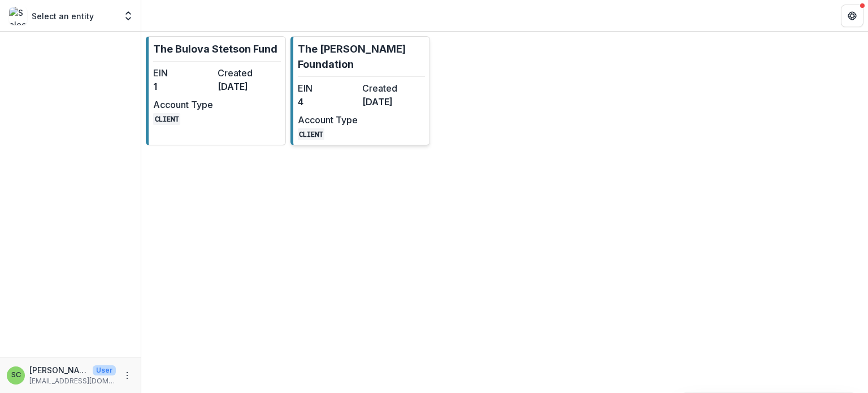 The image size is (868, 393). Describe the element at coordinates (128, 16) in the screenshot. I see `button: Open entity switcher` at that location.